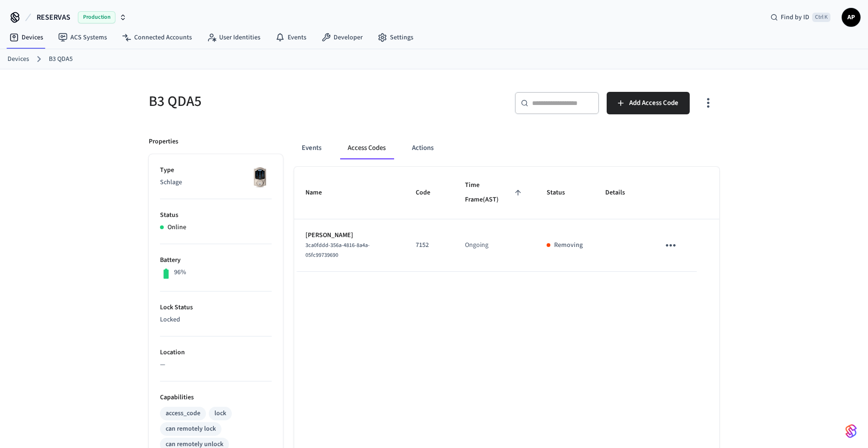 This screenshot has height=448, width=868. Describe the element at coordinates (621, 193) in the screenshot. I see `span: Details` at that location.